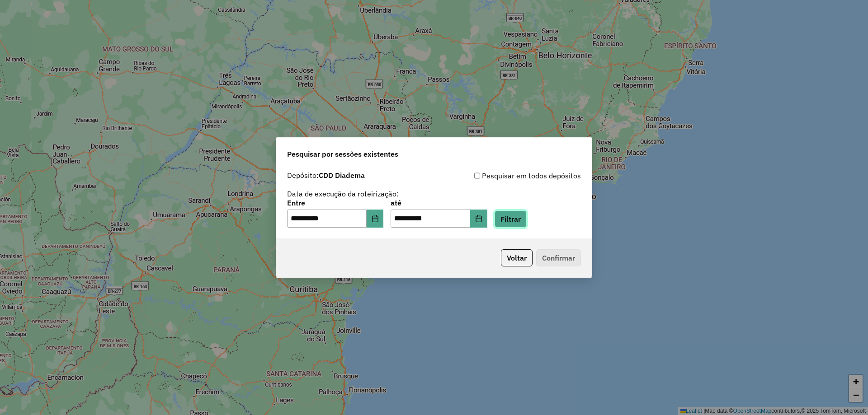 This screenshot has width=868, height=415. I want to click on button: Filtrar, so click(510, 219).